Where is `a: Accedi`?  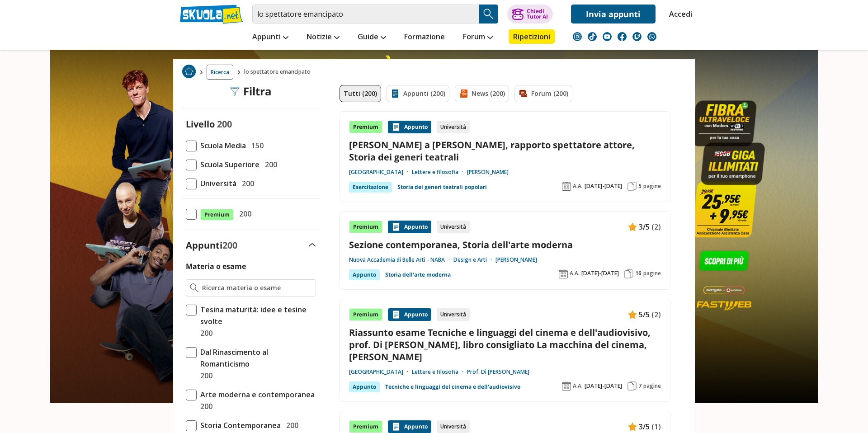 a: Accedi is located at coordinates (678, 14).